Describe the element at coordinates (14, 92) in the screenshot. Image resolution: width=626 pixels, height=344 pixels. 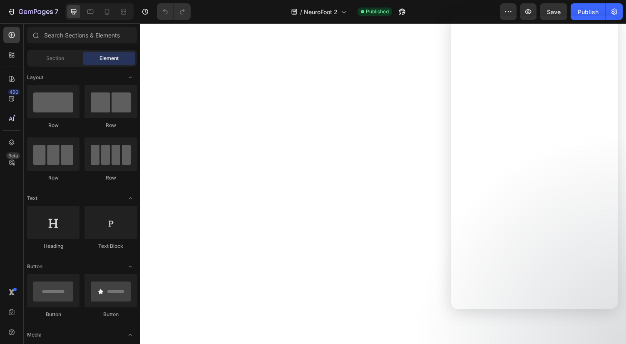
I see `div: 450` at that location.